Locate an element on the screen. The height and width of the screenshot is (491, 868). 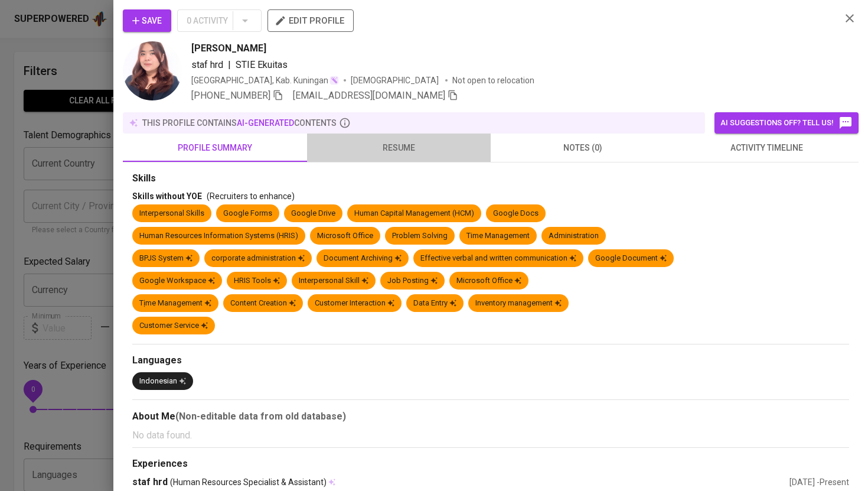
div: Effective verbal and written communication is located at coordinates (498, 258).